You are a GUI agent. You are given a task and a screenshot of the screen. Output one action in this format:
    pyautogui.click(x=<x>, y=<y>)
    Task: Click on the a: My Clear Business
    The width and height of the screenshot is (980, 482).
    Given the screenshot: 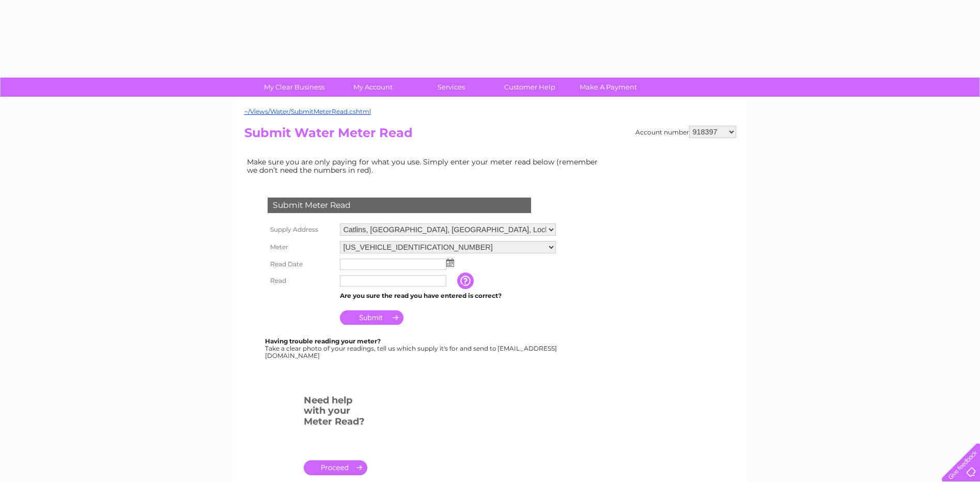 What is the action you would take?
    pyautogui.click(x=294, y=87)
    